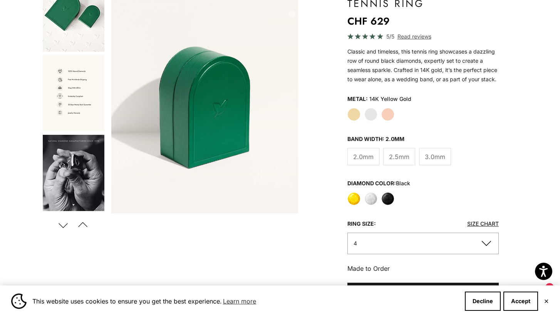 Image resolution: width=560 pixels, height=317 pixels. I want to click on span: 5/5, so click(390, 36).